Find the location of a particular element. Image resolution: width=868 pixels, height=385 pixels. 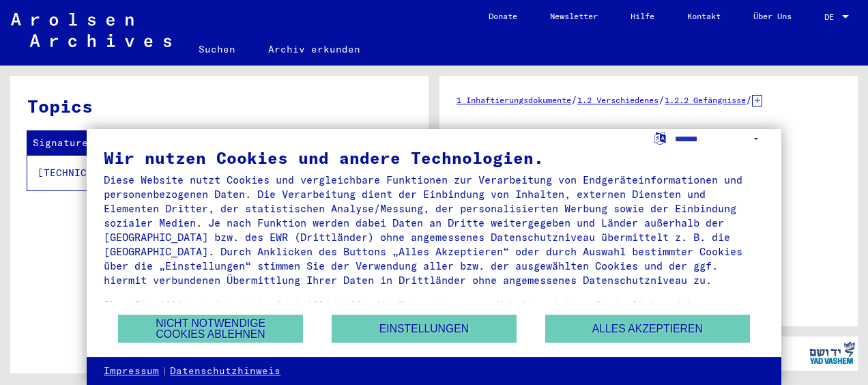

div: Diese Website nutzt Cookies und vergleichbare Funktionen zur Verarbeitung von Endgeräteinformatio... is located at coordinates (434, 230).